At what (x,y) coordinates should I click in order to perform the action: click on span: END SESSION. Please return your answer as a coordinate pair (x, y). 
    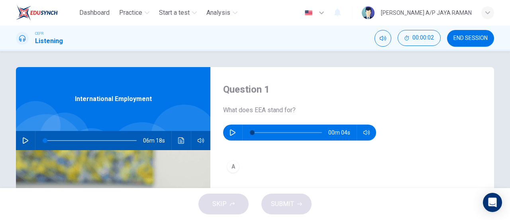
    Looking at the image, I should click on (471, 38).